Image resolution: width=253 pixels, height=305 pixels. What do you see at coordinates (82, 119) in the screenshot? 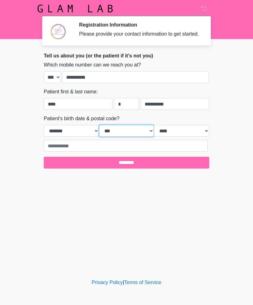
I see `label: Patient's birth date & postal code?` at bounding box center [82, 119].